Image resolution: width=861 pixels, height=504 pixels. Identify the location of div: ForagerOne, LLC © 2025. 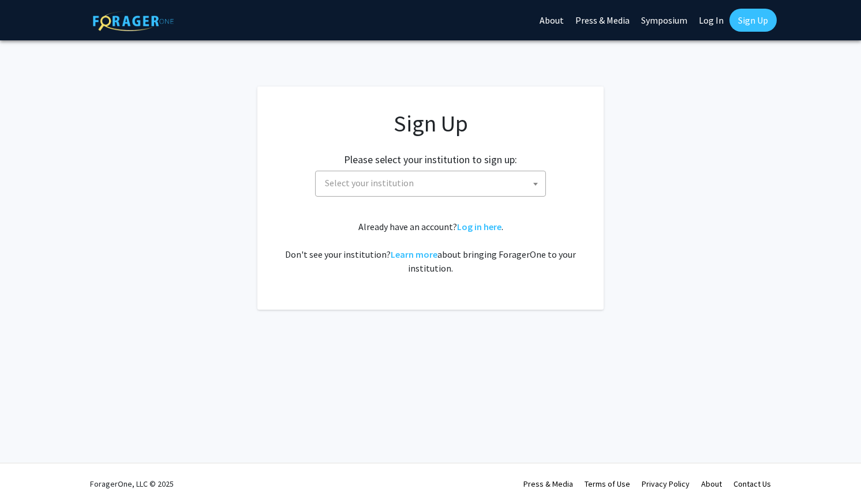
(131, 484).